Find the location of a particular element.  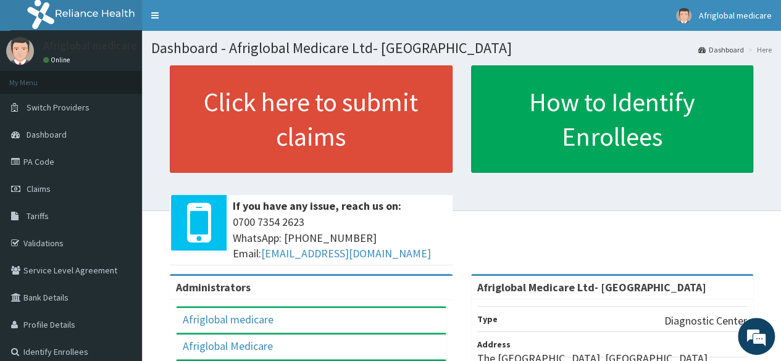

a: Click here to submit claims is located at coordinates (311, 119).